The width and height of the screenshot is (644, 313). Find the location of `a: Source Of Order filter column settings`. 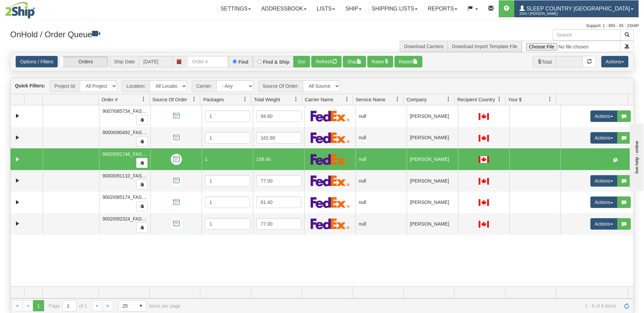

a: Source Of Order filter column settings is located at coordinates (194, 99).